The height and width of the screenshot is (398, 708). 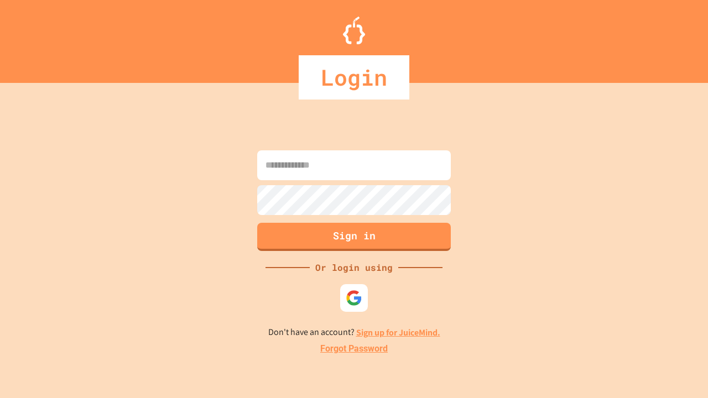 What do you see at coordinates (354, 333) in the screenshot?
I see `p: Don't have an account?` at bounding box center [354, 333].